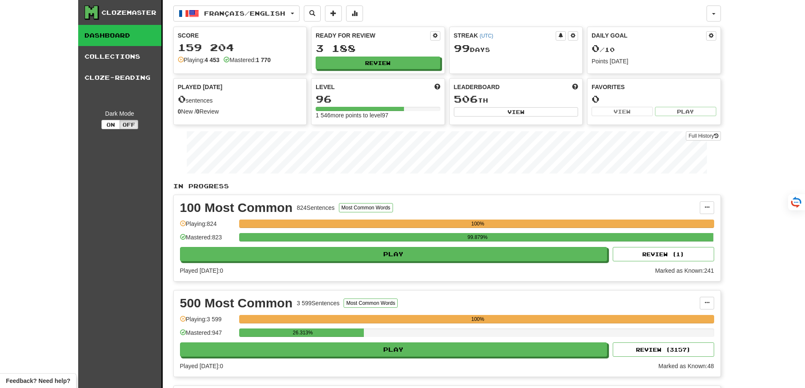 This screenshot has height=388, width=805. Describe the element at coordinates (236, 14) in the screenshot. I see `button: Français/English` at that location.